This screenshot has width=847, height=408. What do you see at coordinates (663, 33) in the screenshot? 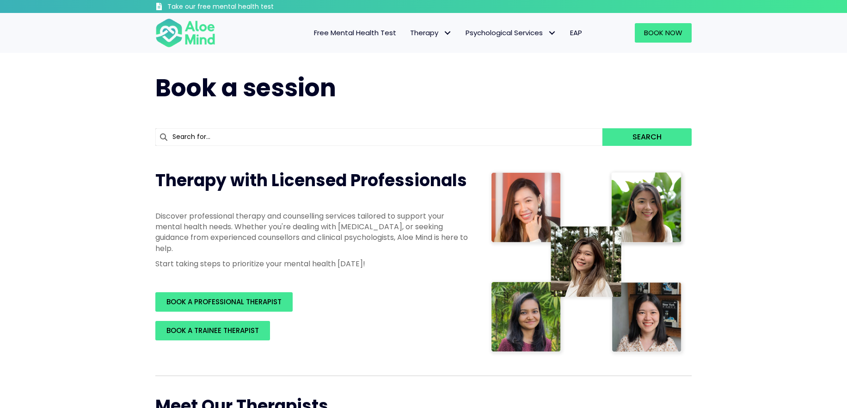
I see `a: Book Now` at bounding box center [663, 33].